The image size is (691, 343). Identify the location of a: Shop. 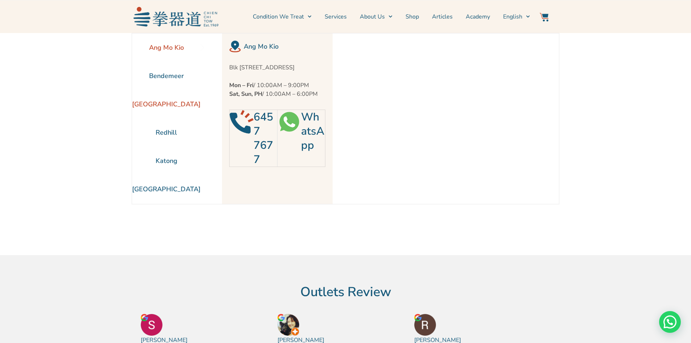
(412, 17).